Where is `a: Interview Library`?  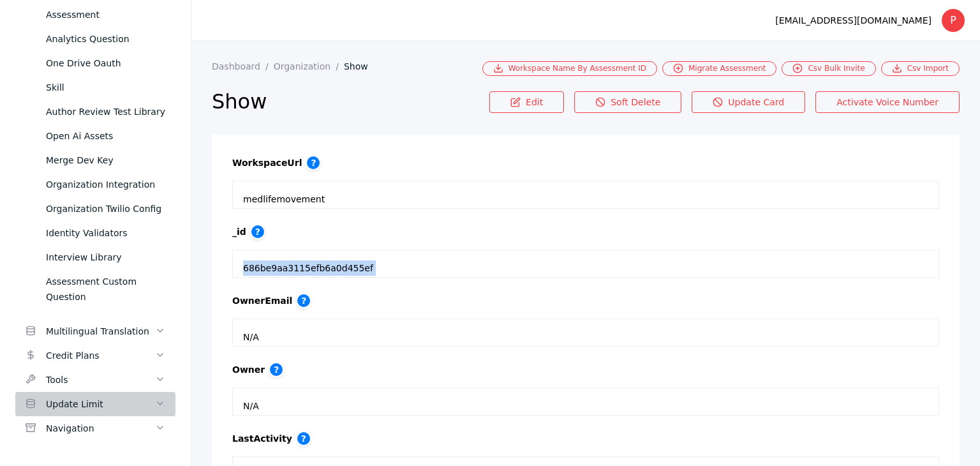
a: Interview Library is located at coordinates (95, 257).